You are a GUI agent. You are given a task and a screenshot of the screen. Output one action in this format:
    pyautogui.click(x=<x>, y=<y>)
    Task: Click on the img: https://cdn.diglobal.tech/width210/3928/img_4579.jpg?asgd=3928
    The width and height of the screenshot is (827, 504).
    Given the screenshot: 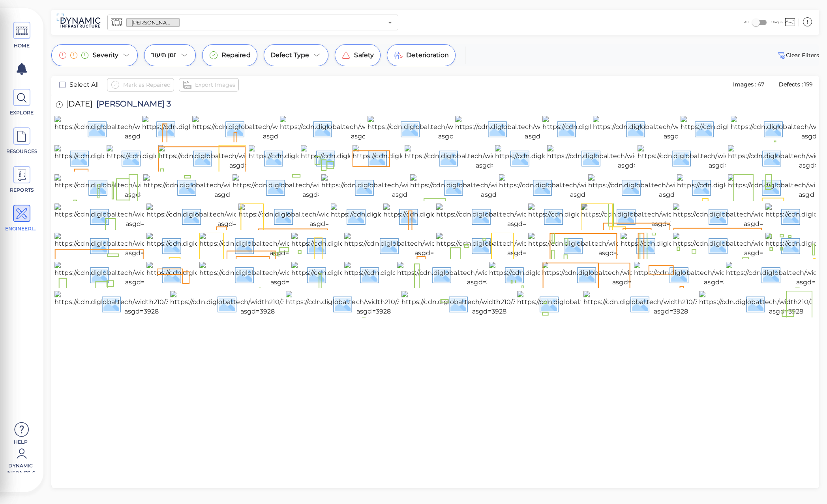 What is the action you would take?
    pyautogui.click(x=142, y=158)
    